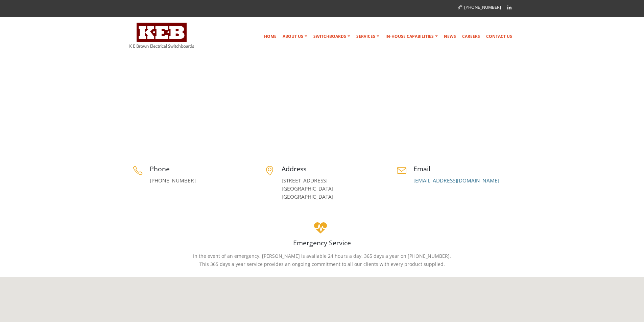  I want to click on h4: Emergency Service, so click(322, 243).